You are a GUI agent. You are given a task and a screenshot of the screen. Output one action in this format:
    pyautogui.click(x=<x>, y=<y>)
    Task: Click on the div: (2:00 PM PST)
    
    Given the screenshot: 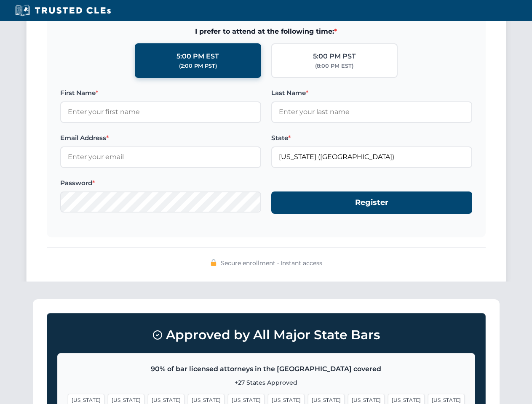 What is the action you would take?
    pyautogui.click(x=198, y=66)
    